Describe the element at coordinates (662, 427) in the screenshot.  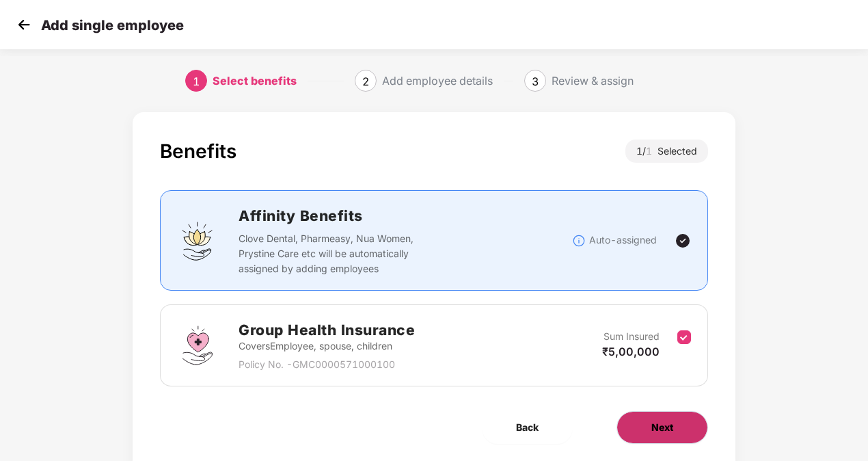
I see `span: Next` at that location.